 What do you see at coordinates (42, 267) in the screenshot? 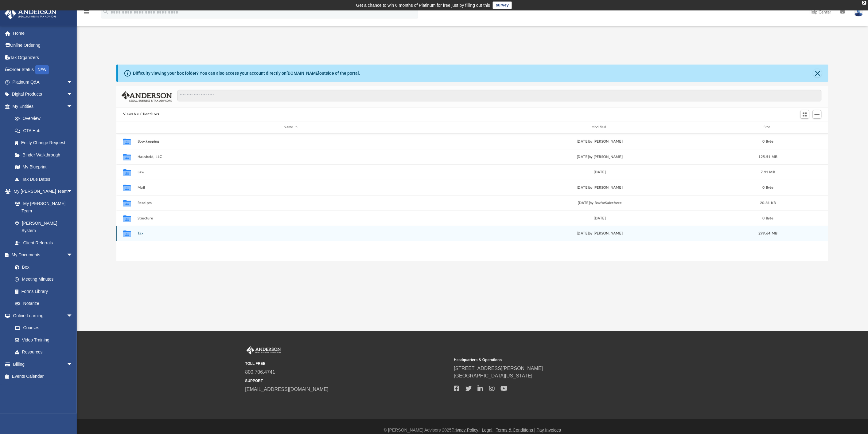
I see `a: Box` at bounding box center [42, 267].